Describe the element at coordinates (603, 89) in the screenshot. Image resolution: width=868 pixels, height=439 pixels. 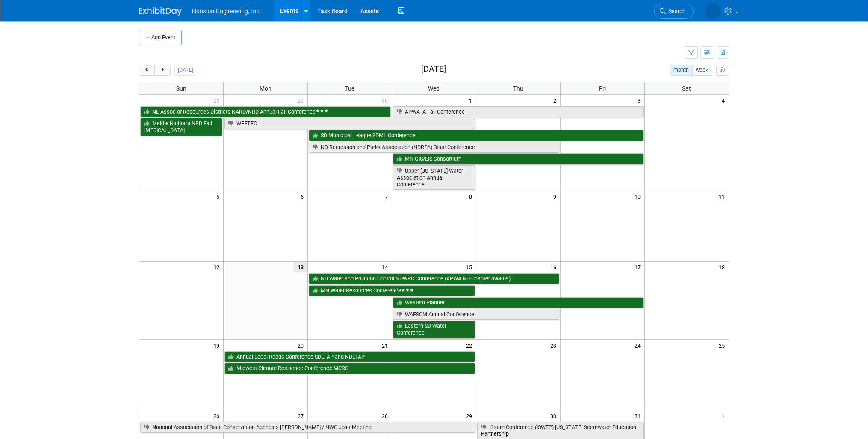
I see `span: Fri` at that location.